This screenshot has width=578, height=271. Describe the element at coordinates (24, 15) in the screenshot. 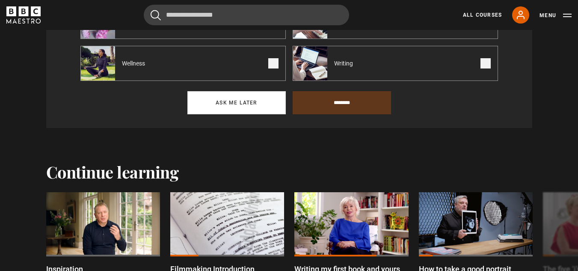

I see `svg: BBC Maestro` at that location.